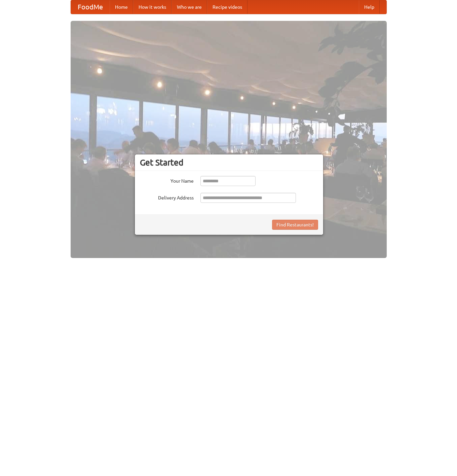 This screenshot has width=457, height=476. I want to click on a: Home, so click(121, 7).